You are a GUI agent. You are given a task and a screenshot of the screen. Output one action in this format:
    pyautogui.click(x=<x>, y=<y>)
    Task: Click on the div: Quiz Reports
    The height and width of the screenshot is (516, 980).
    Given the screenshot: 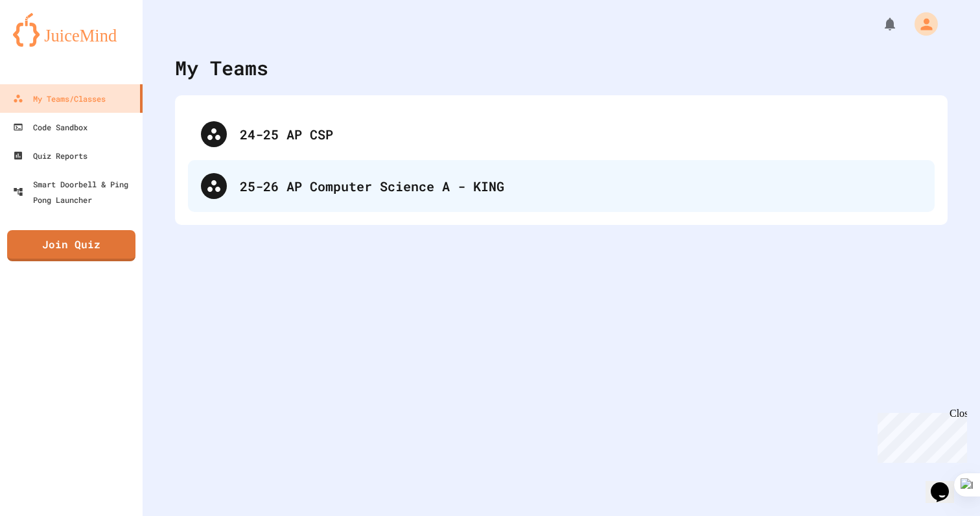 What is the action you would take?
    pyautogui.click(x=50, y=155)
    